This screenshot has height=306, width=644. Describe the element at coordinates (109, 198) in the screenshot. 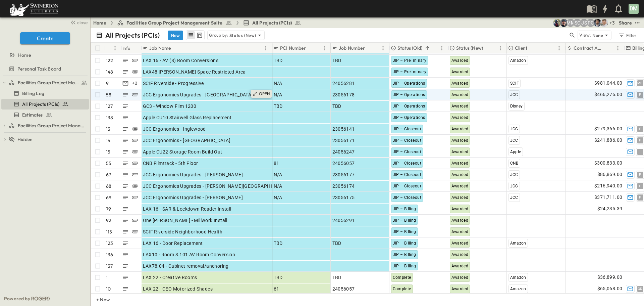

I see `p: 69` at that location.